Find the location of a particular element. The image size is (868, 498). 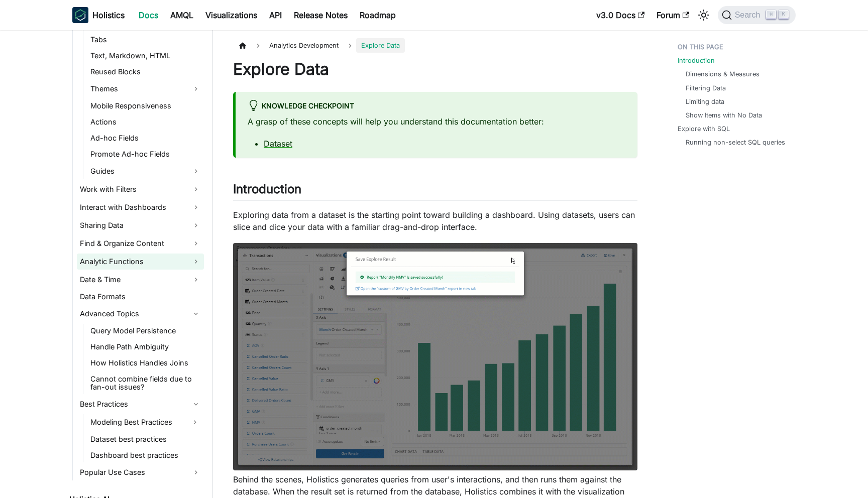

a: Dataset best practices is located at coordinates (146, 440).